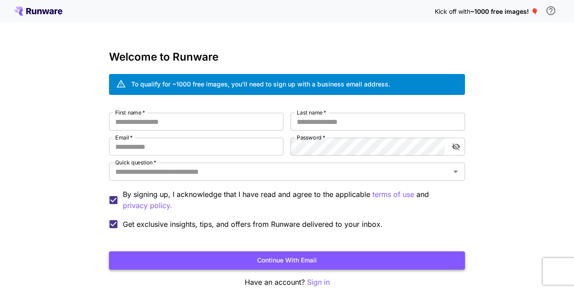  Describe the element at coordinates (456, 146) in the screenshot. I see `button: toggle password visibility` at that location.